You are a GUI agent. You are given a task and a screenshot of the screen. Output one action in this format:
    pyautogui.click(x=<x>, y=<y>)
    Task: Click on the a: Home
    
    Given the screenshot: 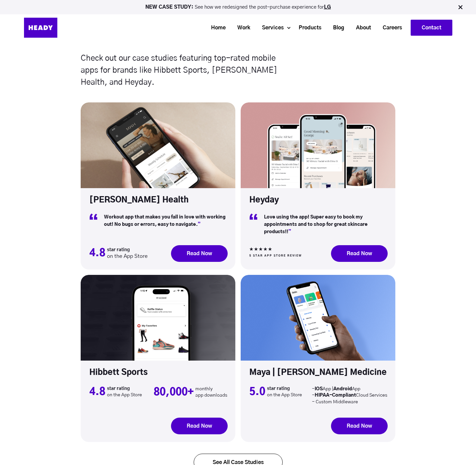 What is the action you would take?
    pyautogui.click(x=216, y=28)
    